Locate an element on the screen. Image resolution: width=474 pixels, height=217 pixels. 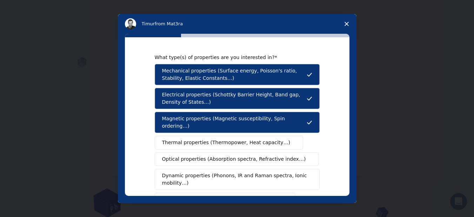
button: Mechanical properties (Surface energy, Poisson's ratio, Stability, Elastic Constants…) is located at coordinates (237, 74).